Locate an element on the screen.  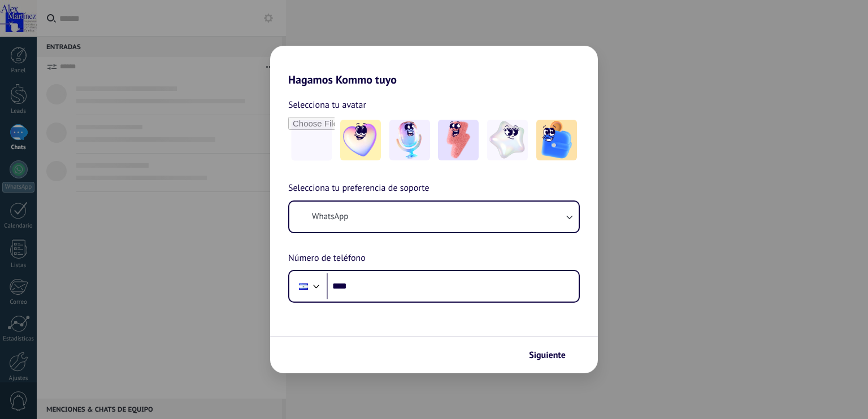
span: Selecciona tu avatar is located at coordinates (327, 105).